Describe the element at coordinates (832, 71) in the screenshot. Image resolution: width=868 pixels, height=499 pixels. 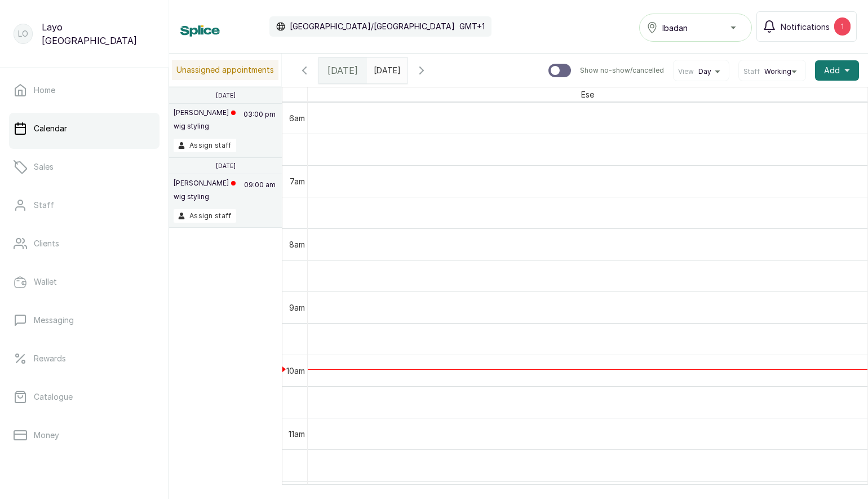
I see `span: Add` at that location.